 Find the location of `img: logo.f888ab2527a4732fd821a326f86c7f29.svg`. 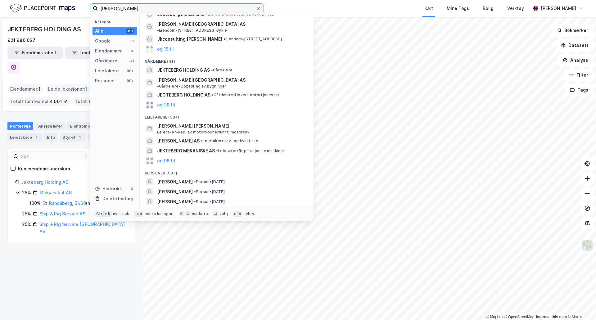

img: logo.f888ab2527a4732fd821a326f86c7f29.svg is located at coordinates (43, 8).